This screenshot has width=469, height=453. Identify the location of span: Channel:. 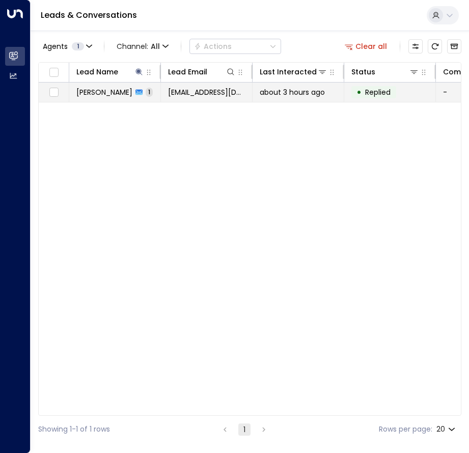
(143, 46).